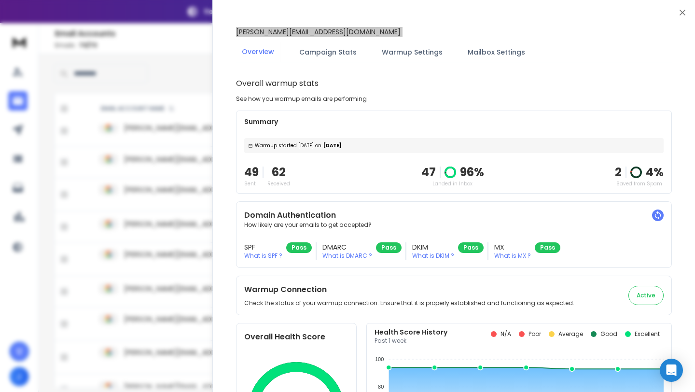 The image size is (695, 392). What do you see at coordinates (381, 387) in the screenshot?
I see `tspan: 80` at bounding box center [381, 387].